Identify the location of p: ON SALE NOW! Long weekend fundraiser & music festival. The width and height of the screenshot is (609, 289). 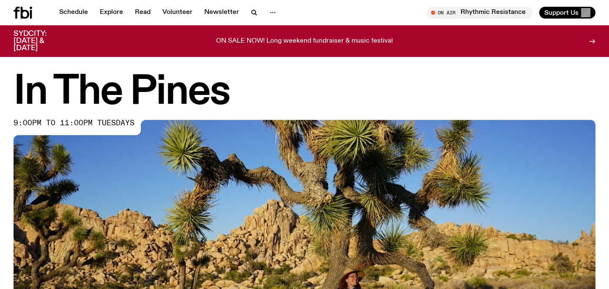
(304, 41).